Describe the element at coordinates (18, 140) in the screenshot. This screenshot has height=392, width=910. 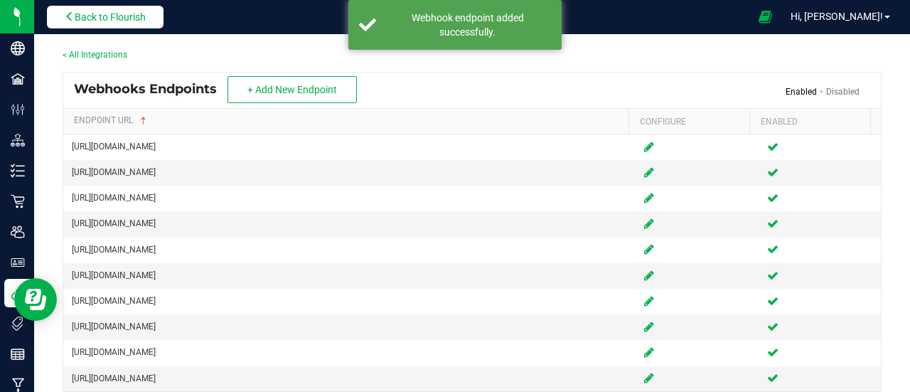
I see `inline-svg: Distribution` at that location.